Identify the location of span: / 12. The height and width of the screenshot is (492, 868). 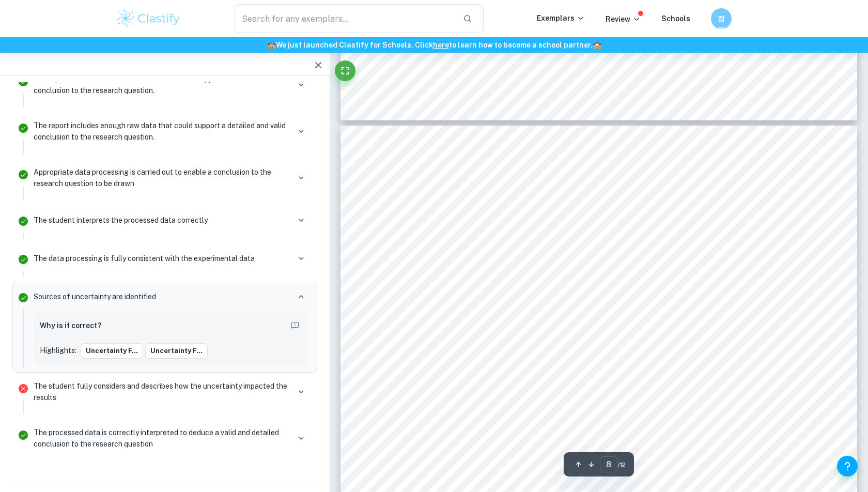
(622, 465).